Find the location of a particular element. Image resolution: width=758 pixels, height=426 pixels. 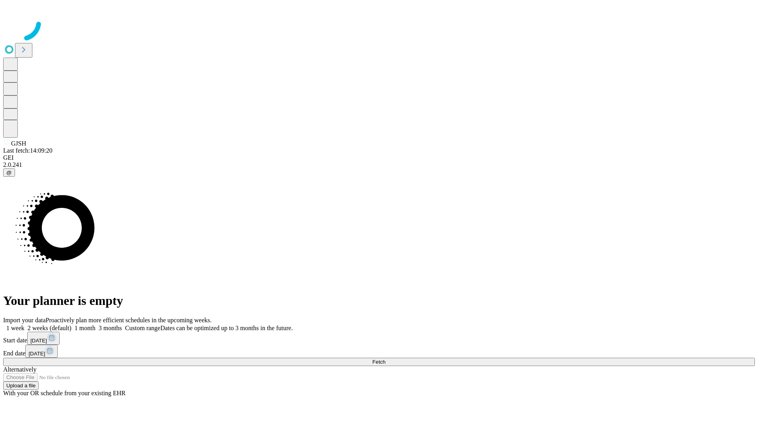

span: Custom range is located at coordinates (142, 328).